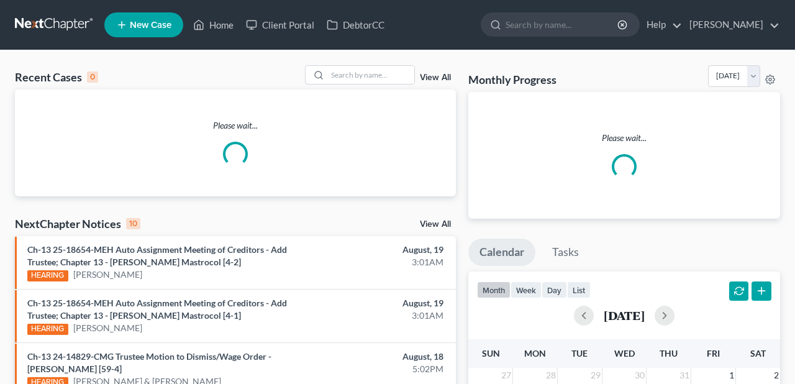 Image resolution: width=795 pixels, height=384 pixels. What do you see at coordinates (378, 369) in the screenshot?
I see `div: 5:02PM` at bounding box center [378, 369].